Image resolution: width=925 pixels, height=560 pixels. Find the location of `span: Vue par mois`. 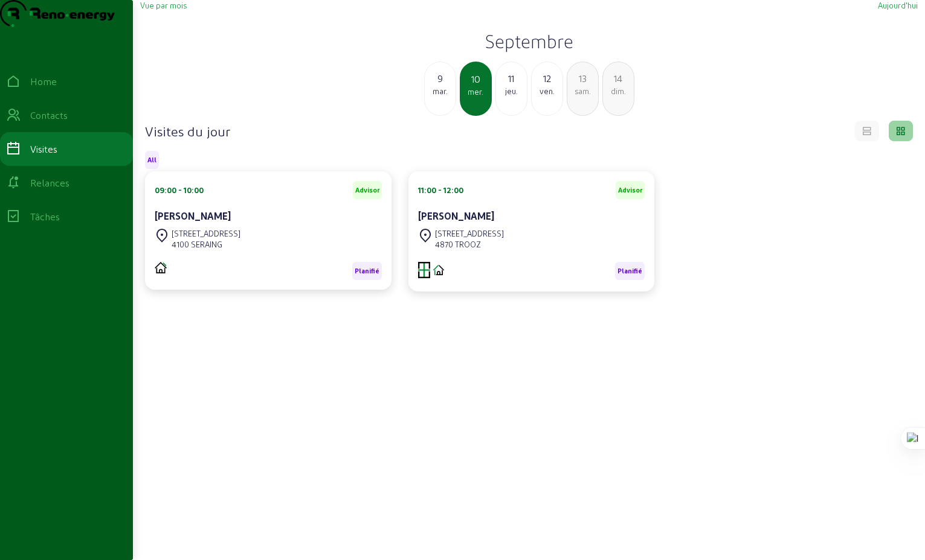

span: Vue par mois is located at coordinates (163, 5).